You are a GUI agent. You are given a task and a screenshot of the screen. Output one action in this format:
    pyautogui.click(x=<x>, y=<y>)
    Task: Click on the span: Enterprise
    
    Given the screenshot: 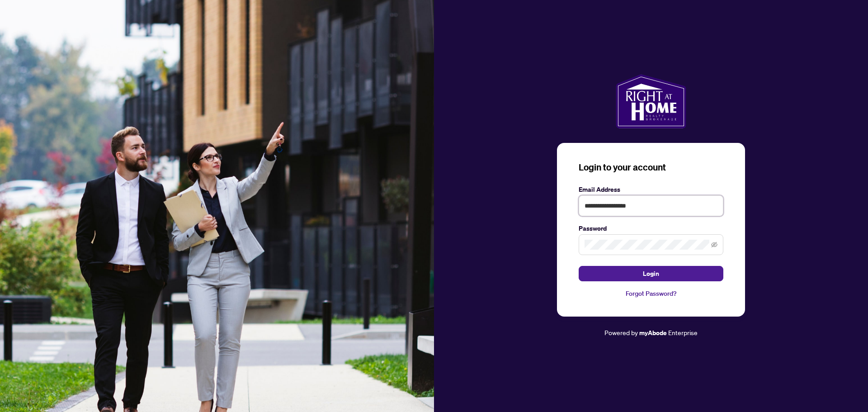 What is the action you would take?
    pyautogui.click(x=682, y=332)
    